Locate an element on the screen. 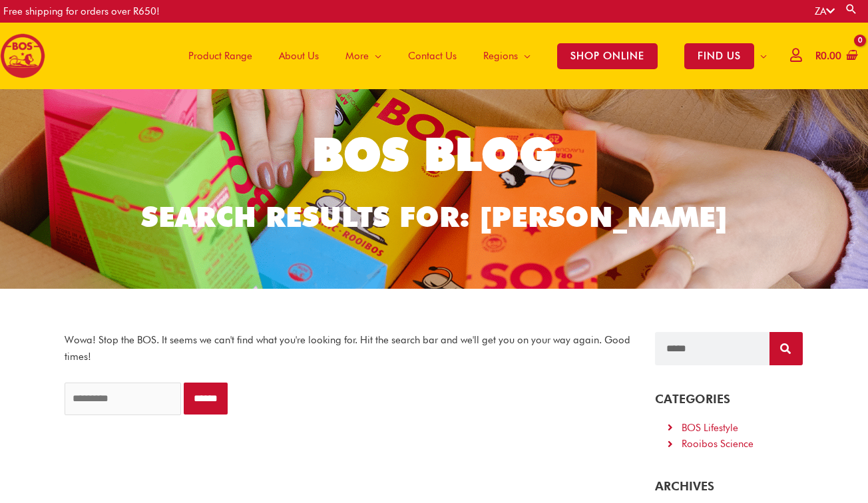  a: Contact Us is located at coordinates (432, 56).